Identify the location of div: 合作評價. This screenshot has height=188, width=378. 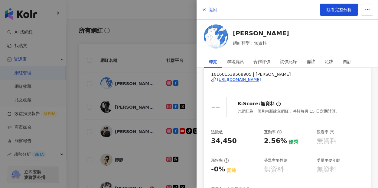
(262, 62).